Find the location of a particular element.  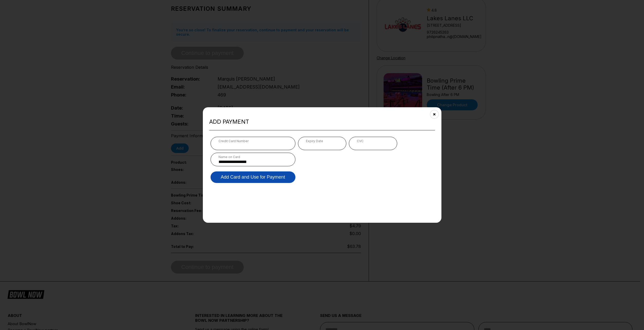

div: CVC is located at coordinates (373, 141).